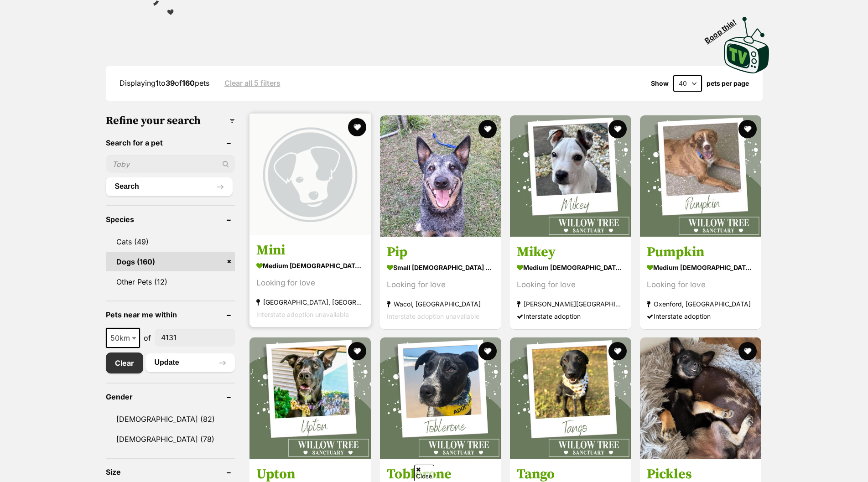 This screenshot has width=868, height=482. What do you see at coordinates (701, 398) in the screenshot?
I see `img: Pickles - Fox Terrier Dog` at bounding box center [701, 398].